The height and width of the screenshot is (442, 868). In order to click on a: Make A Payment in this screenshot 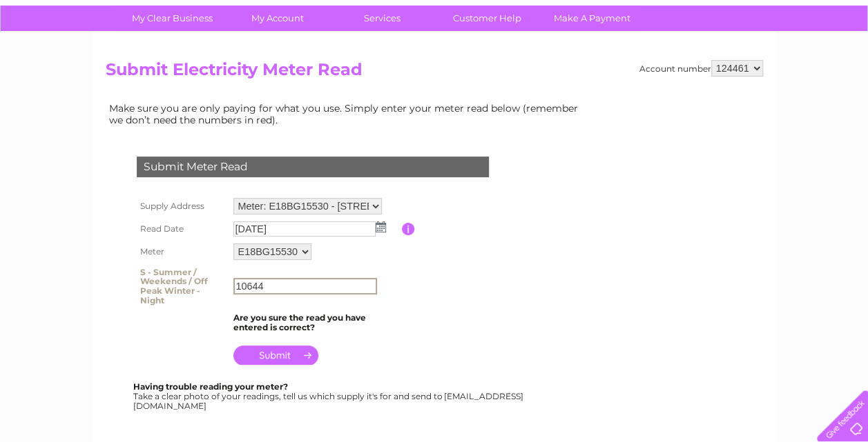, I will do `click(592, 18)`.